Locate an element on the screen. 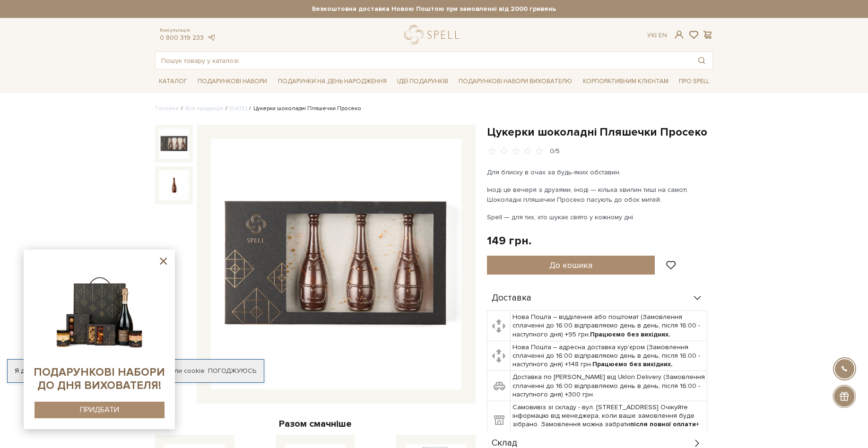 The height and width of the screenshot is (448, 868). a: Головна is located at coordinates (167, 108).